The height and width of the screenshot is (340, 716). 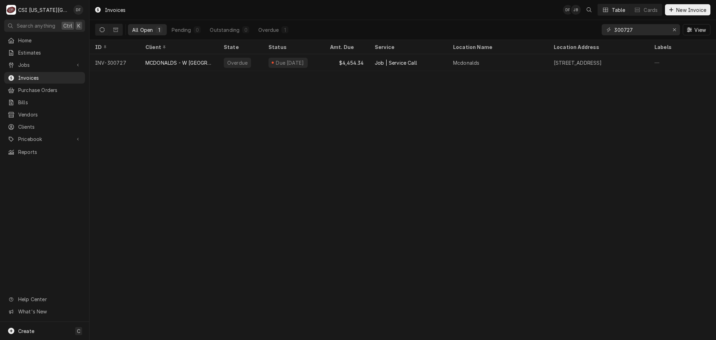 What do you see at coordinates (178, 47) in the screenshot?
I see `div: Client` at bounding box center [178, 47].